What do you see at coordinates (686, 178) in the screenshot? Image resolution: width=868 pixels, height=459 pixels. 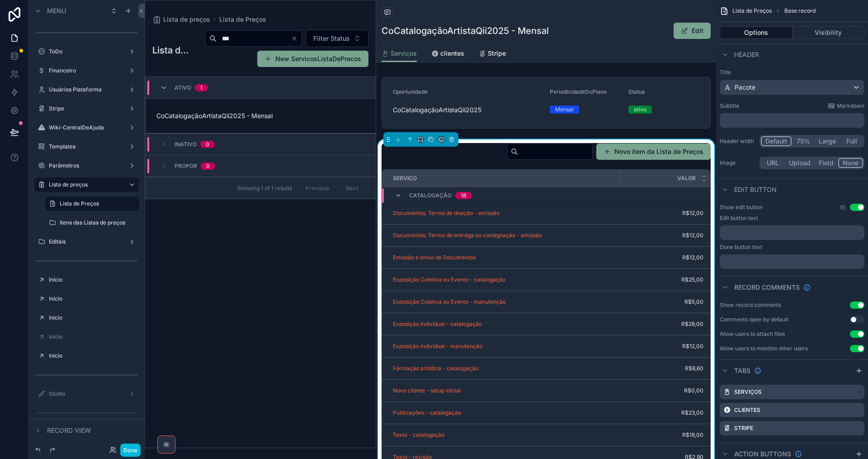 I see `span: Valor` at bounding box center [686, 178].